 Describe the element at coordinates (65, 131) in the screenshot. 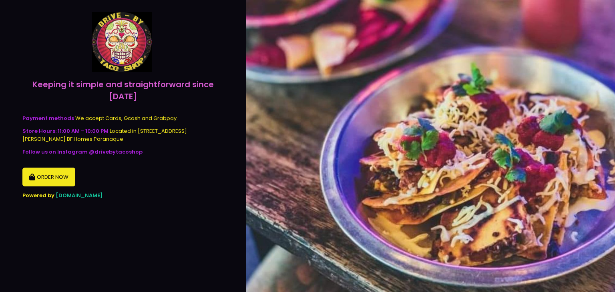

I see `b: Store Hours: 11:00 AM - 10:00 PM` at that location.